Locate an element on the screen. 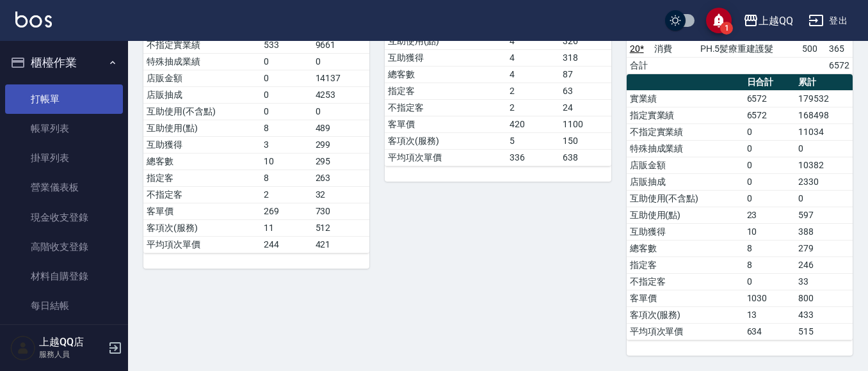  td: 9661 is located at coordinates (341, 45).